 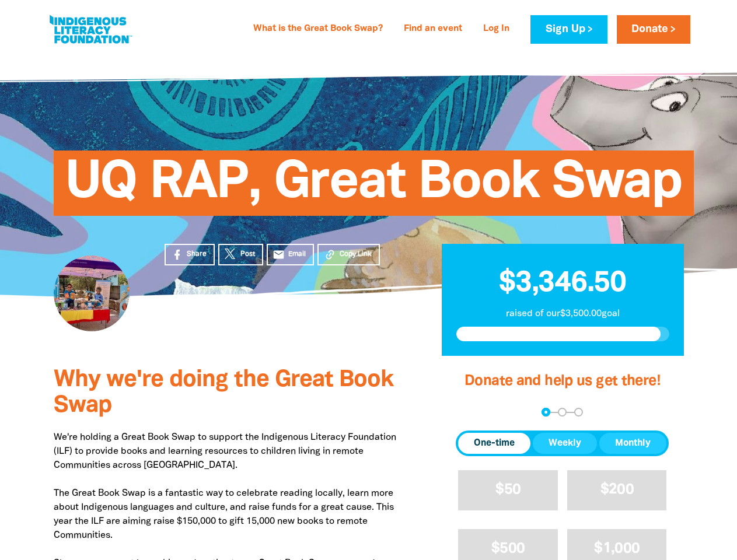 I want to click on button: Navigate to step 3 of 3 to enter your payment details, so click(x=578, y=412).